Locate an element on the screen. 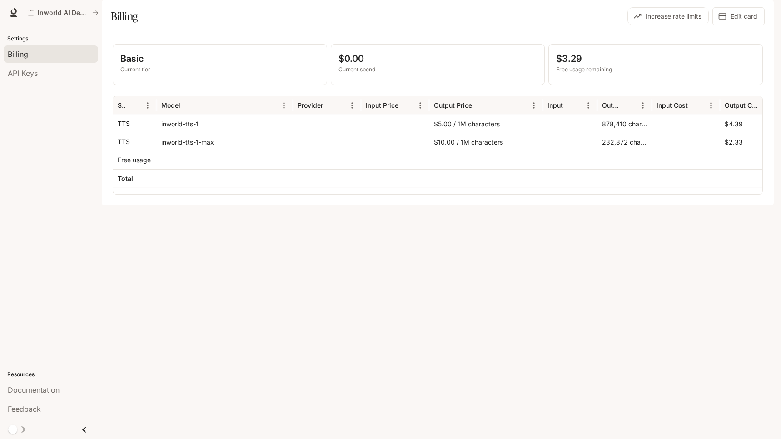 This screenshot has width=781, height=439. div: inworld-tts-1 is located at coordinates (225, 124).